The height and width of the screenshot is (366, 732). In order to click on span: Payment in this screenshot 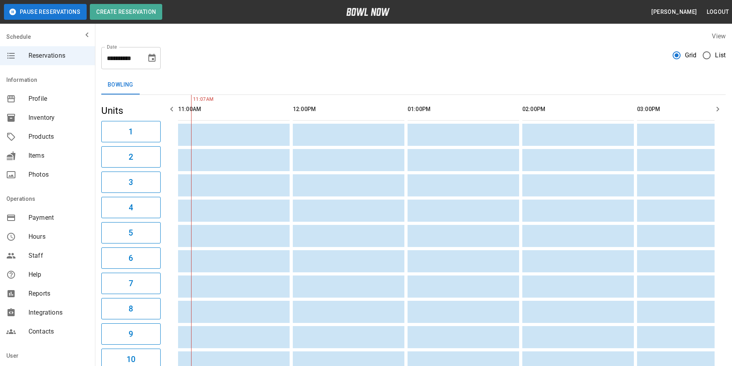, I will do `click(59, 218)`.